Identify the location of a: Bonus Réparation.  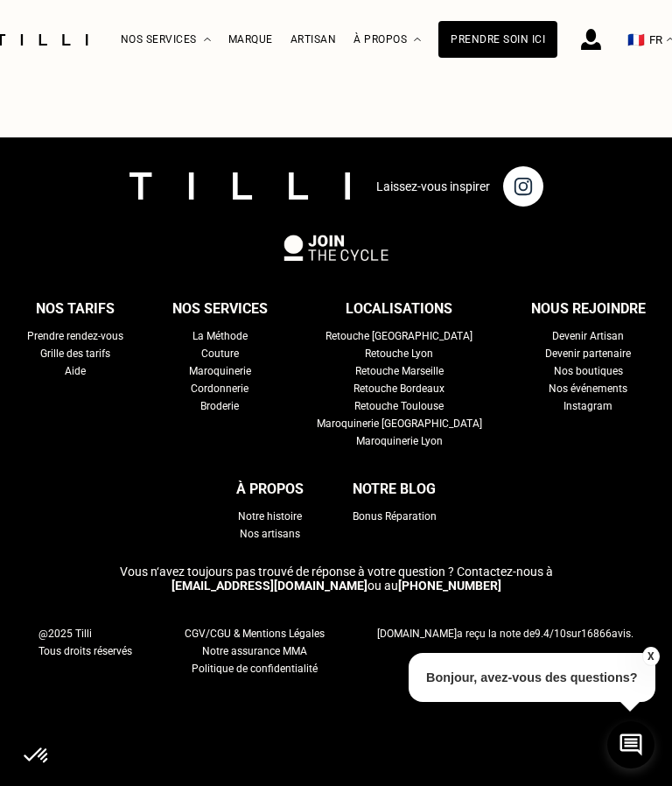
(394, 516).